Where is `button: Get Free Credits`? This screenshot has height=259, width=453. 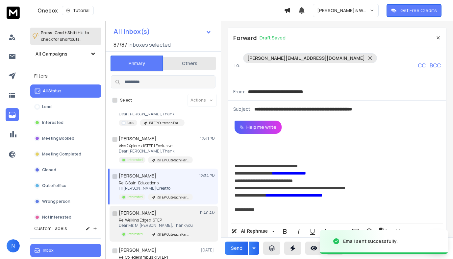 button: Get Free Credits is located at coordinates (414, 11).